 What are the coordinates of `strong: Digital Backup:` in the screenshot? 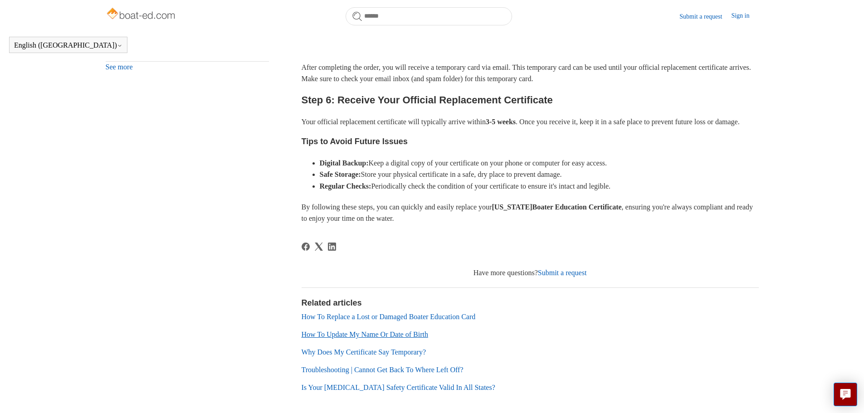 It's located at (344, 163).